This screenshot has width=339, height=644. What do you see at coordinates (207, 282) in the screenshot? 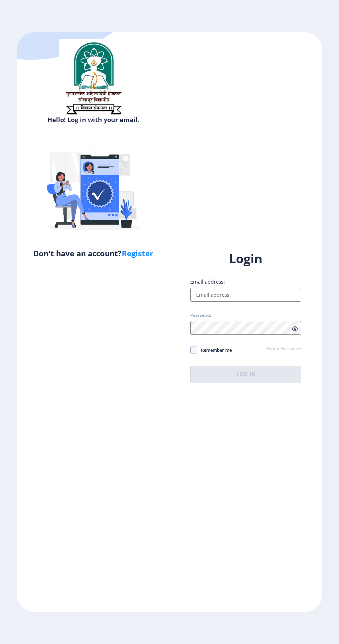
I see `label: Email address:` at bounding box center [207, 282].